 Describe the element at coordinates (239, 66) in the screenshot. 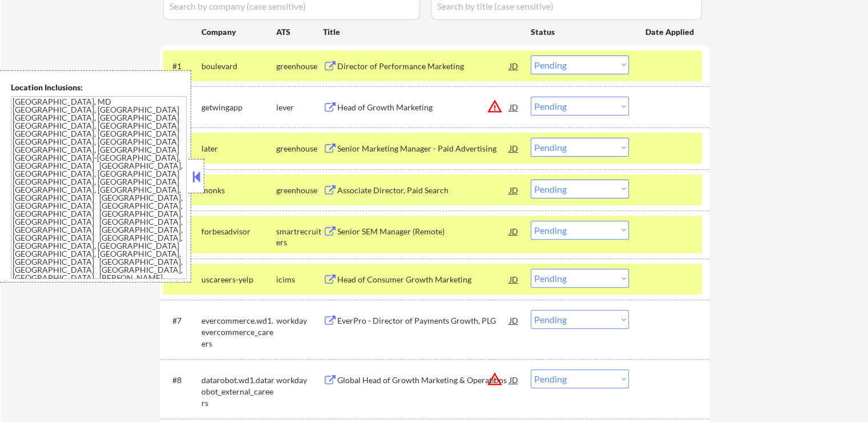

I see `div: boulevard` at that location.